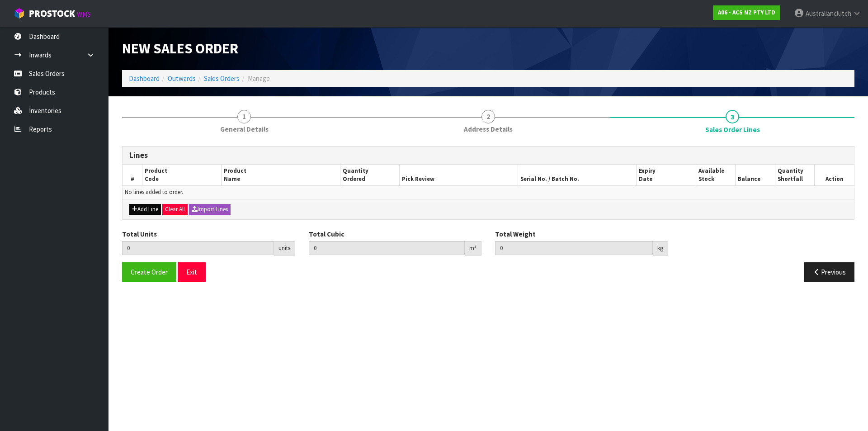 This screenshot has height=431, width=868. What do you see at coordinates (19, 13) in the screenshot?
I see `img: cube-alt.png` at bounding box center [19, 13].